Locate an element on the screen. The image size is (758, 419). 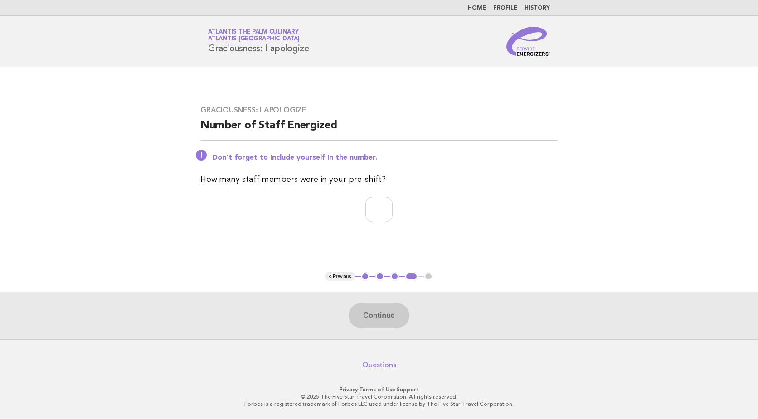
button: 2 is located at coordinates (380, 277).